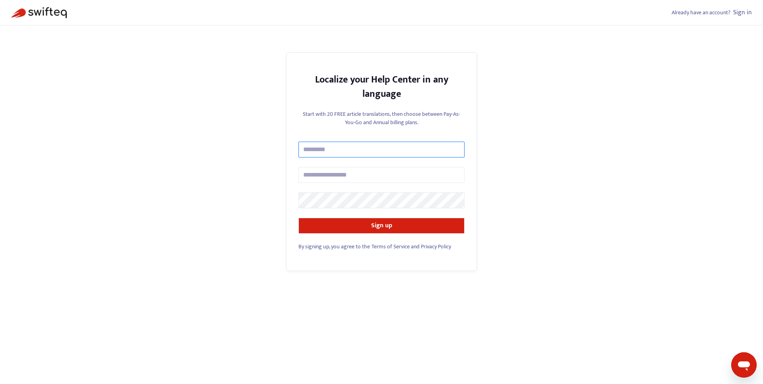 The height and width of the screenshot is (384, 763). Describe the element at coordinates (742, 12) in the screenshot. I see `a: Sign in` at that location.